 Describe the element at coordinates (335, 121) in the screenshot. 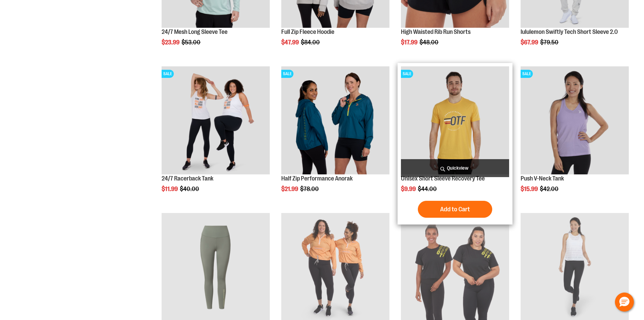

I see `img: Half Zip Performance Anorak` at that location.